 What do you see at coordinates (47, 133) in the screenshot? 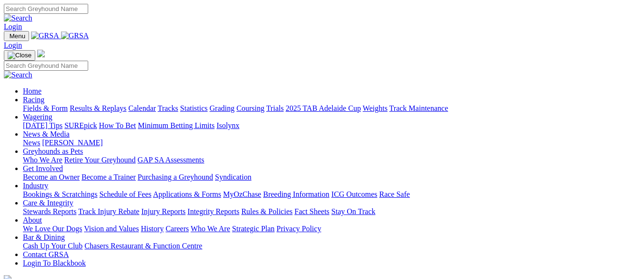
I see `a: News & Media` at bounding box center [47, 133].